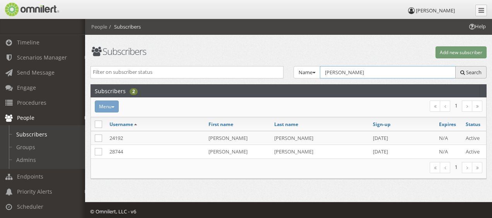 Image resolution: width=492 pixels, height=218 pixels. I want to click on td: 28744, so click(155, 152).